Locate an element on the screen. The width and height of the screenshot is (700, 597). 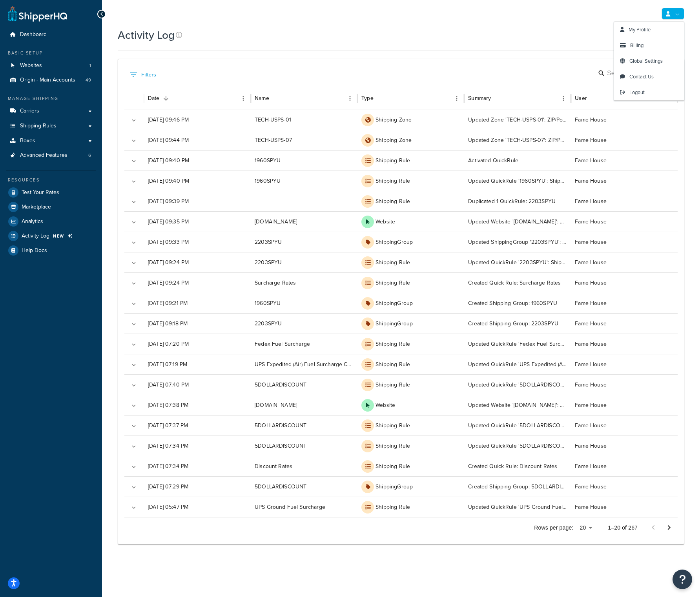
div: Summary is located at coordinates (479, 98).